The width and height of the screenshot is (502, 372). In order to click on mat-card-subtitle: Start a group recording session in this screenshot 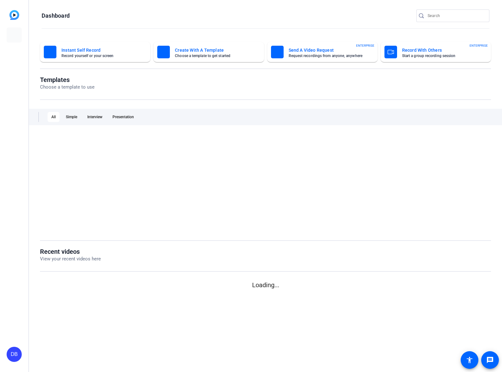, I will do `click(440, 56)`.